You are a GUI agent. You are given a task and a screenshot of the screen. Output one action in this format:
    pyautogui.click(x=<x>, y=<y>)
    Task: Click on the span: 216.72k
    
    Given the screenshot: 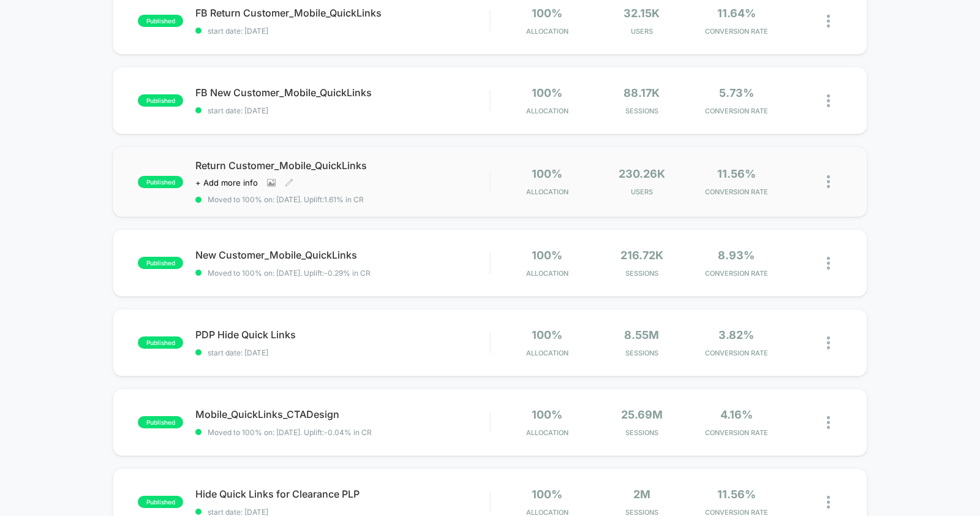 What is the action you would take?
    pyautogui.click(x=642, y=255)
    